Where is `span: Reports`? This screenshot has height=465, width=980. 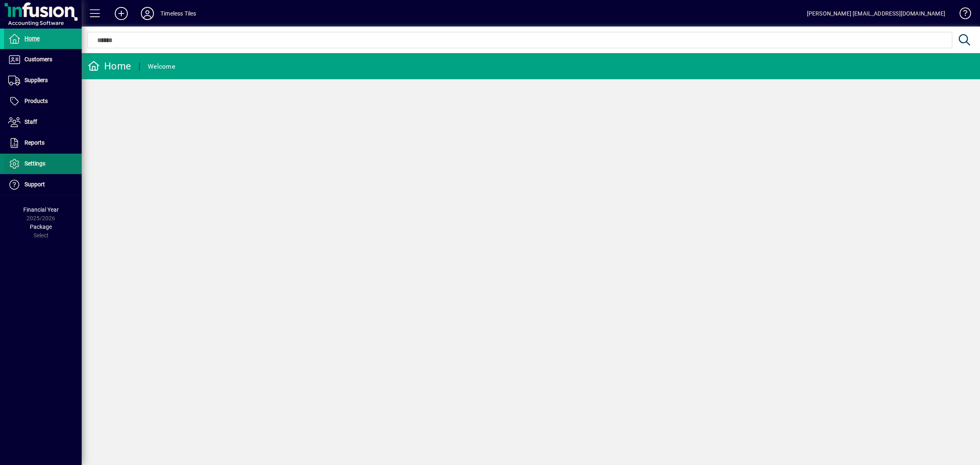 span: Reports is located at coordinates (34, 143).